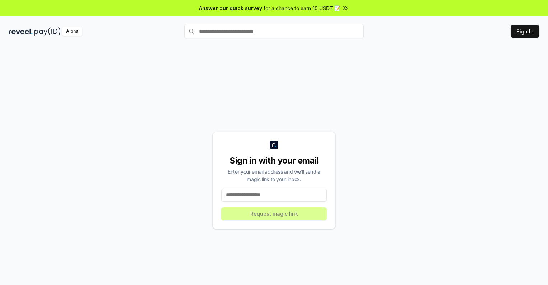  I want to click on span: for a chance to earn 10 USDT 📝, so click(302, 8).